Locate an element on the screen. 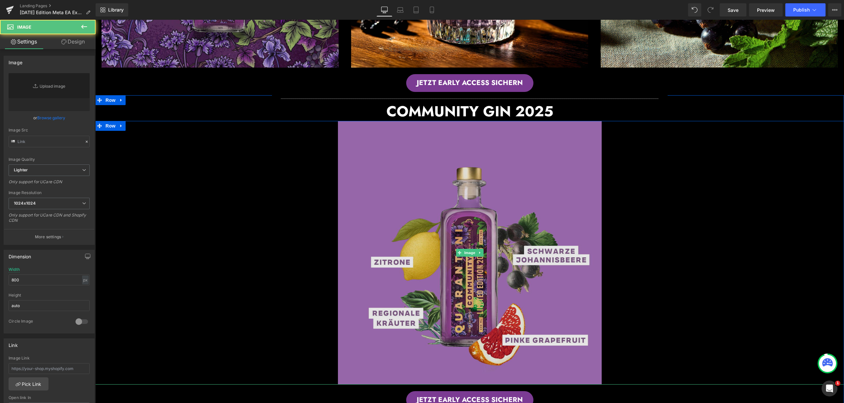  span: Publish is located at coordinates (802, 10).